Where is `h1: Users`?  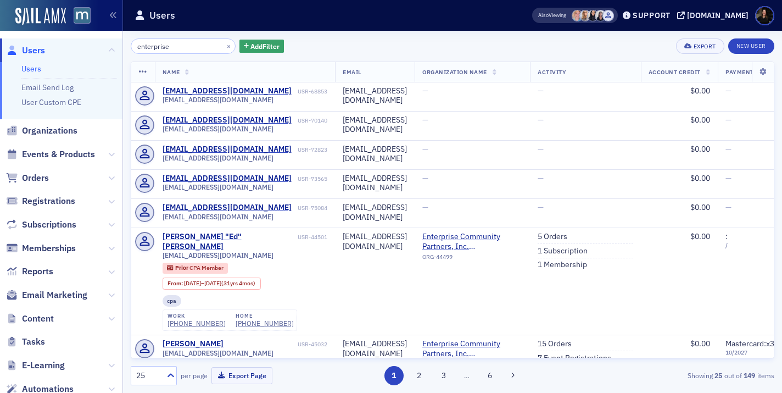 h1: Users is located at coordinates (162, 15).